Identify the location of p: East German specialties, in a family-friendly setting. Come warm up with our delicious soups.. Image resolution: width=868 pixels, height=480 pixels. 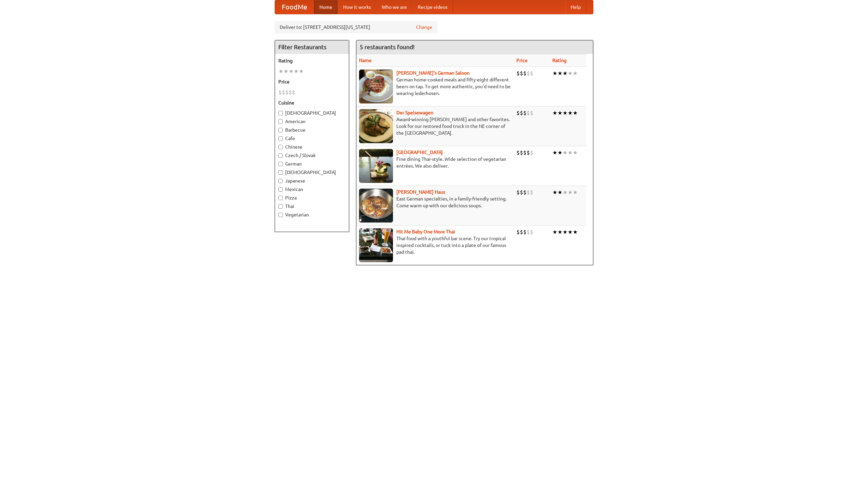
(435, 202).